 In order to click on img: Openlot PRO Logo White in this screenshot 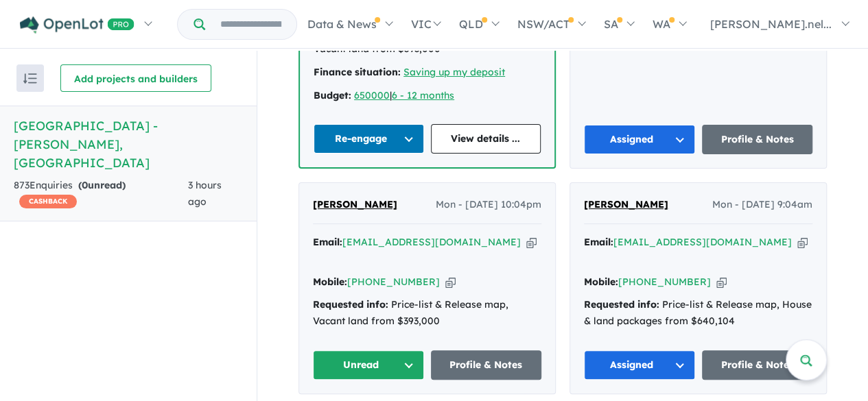, I will do `click(77, 24)`.